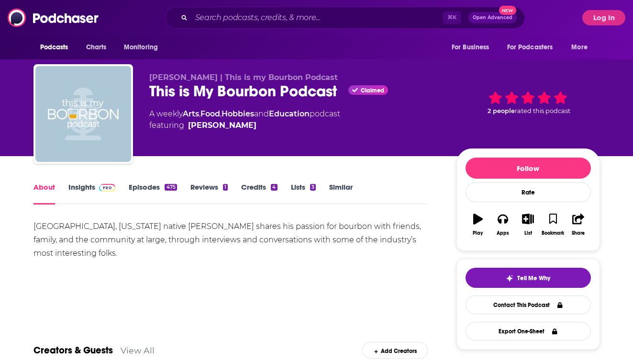 The image size is (633, 364). Describe the element at coordinates (92, 194) in the screenshot. I see `a: InsightsPodchaser Pro` at that location.